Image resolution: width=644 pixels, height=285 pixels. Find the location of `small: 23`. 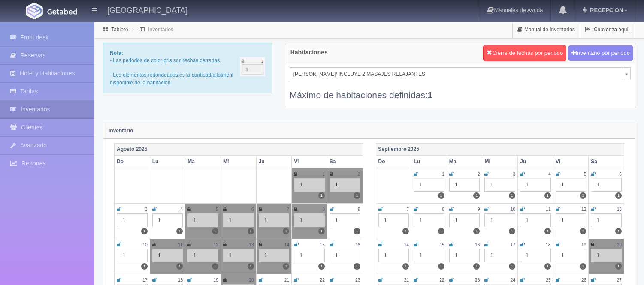

small: 23 is located at coordinates (357, 279).